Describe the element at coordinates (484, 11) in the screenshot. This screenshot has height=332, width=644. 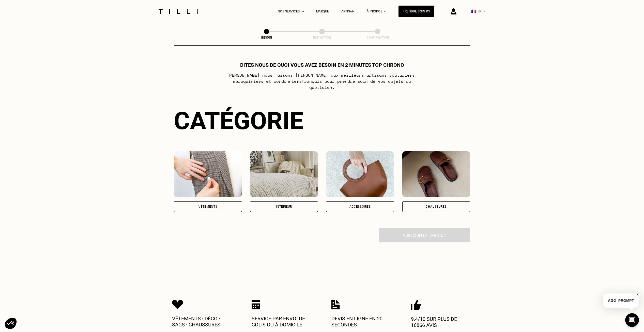
I see `img: menu déroulant` at that location.